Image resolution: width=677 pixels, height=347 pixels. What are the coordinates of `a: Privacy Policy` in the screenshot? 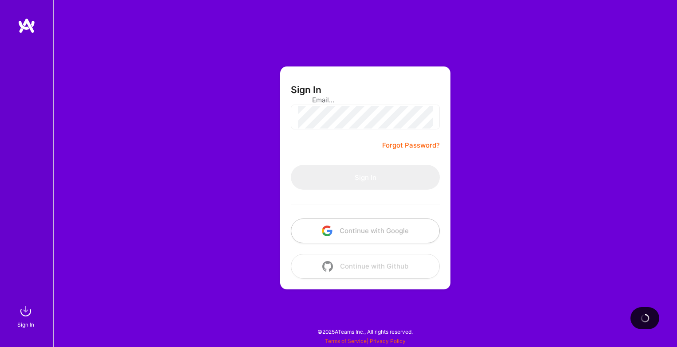 It's located at (388, 341).